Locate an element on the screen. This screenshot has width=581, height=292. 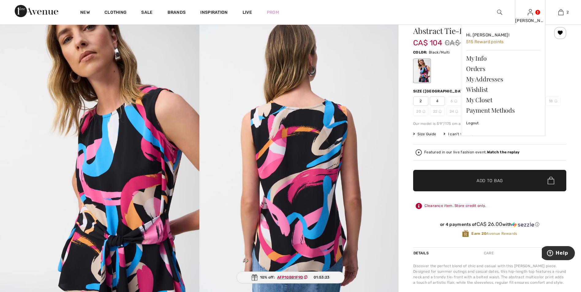
a: Live is located at coordinates (247, 12).